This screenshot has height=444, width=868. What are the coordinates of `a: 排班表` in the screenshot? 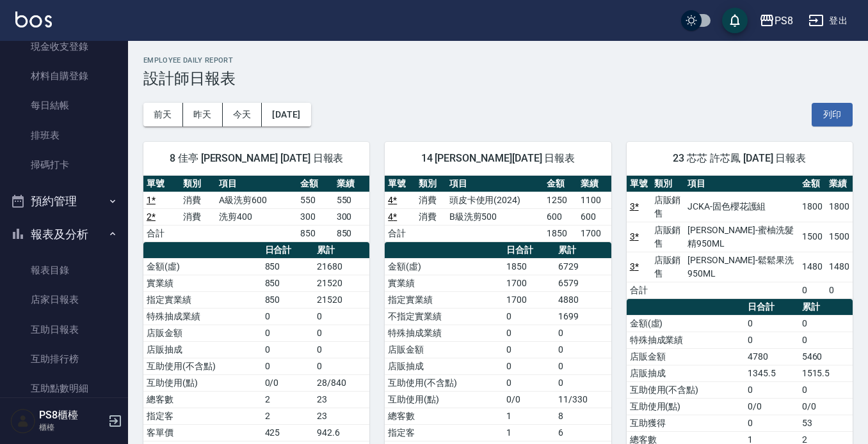 It's located at (64, 135).